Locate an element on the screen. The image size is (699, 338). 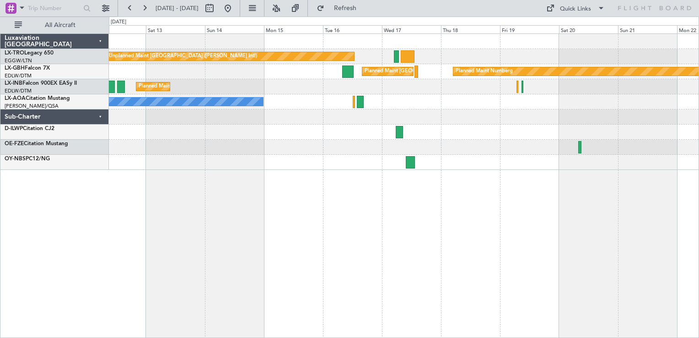
div: Sat 13 is located at coordinates (175, 29).